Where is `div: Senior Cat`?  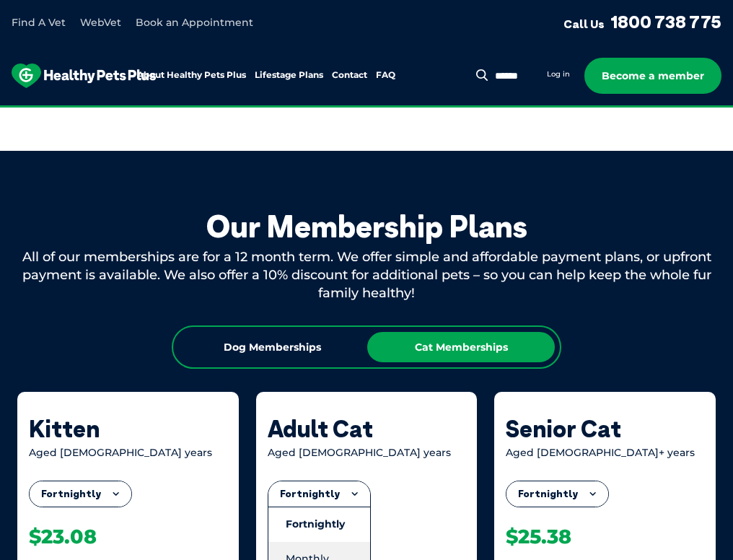 div: Senior Cat is located at coordinates (605, 429).